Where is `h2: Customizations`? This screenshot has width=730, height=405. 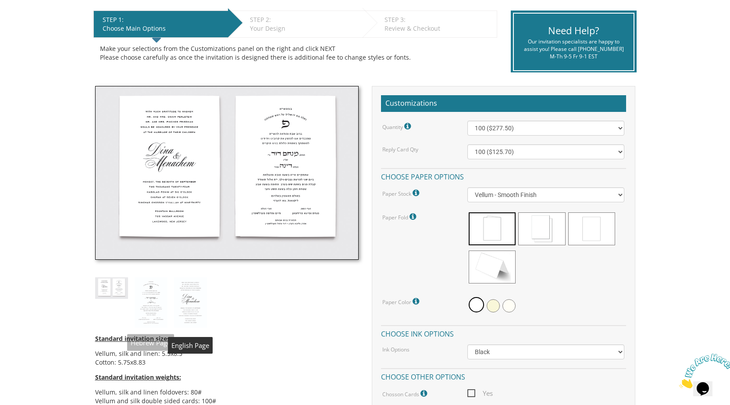 h2: Customizations is located at coordinates (503, 103).